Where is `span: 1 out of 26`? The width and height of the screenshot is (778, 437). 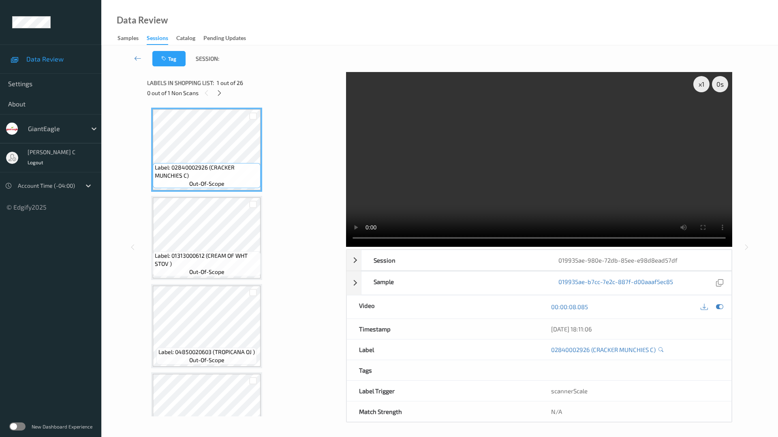
span: 1 out of 26 is located at coordinates (230, 83).